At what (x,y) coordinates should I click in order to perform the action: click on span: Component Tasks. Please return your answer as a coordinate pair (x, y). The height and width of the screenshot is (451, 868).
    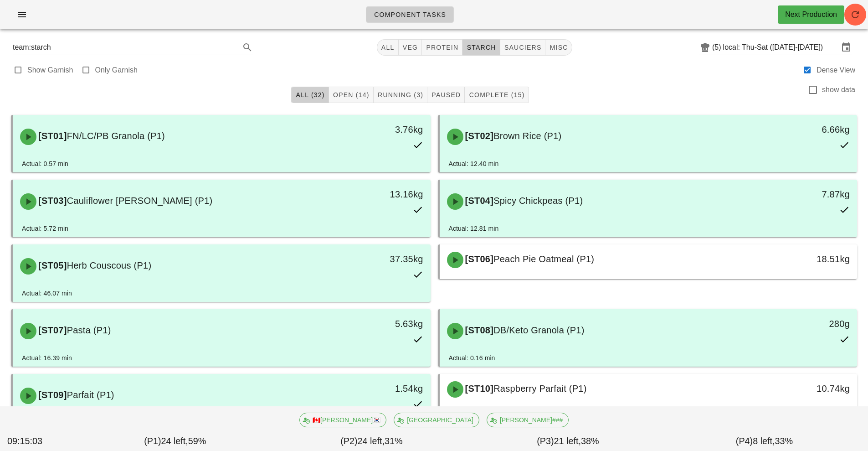
    Looking at the image, I should click on (410, 15).